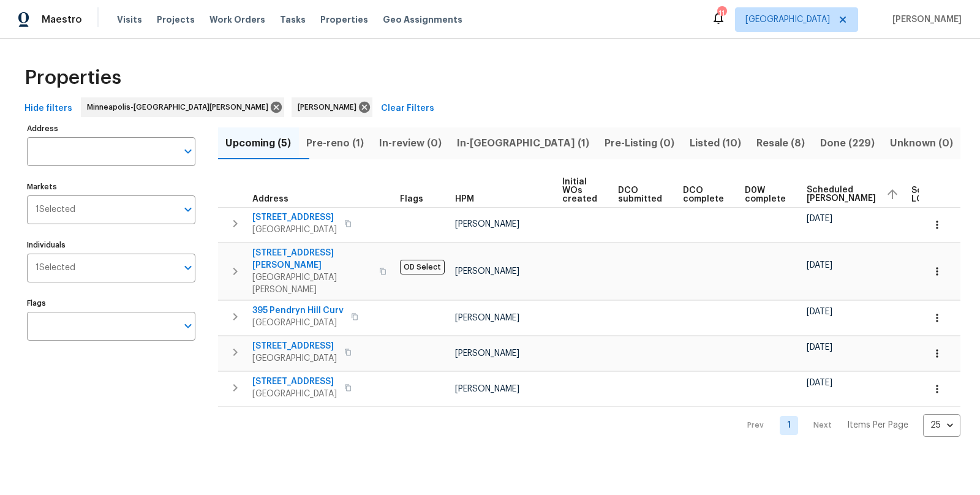 This screenshot has height=495, width=980. I want to click on span: Pre-reno (1), so click(335, 143).